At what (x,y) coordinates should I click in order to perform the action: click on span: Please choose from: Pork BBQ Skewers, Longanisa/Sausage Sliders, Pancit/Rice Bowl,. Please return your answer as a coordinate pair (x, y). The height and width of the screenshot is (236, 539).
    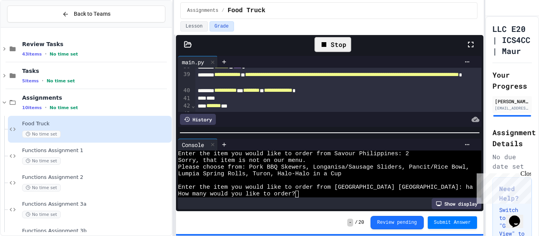
    Looking at the image, I should click on (324, 167).